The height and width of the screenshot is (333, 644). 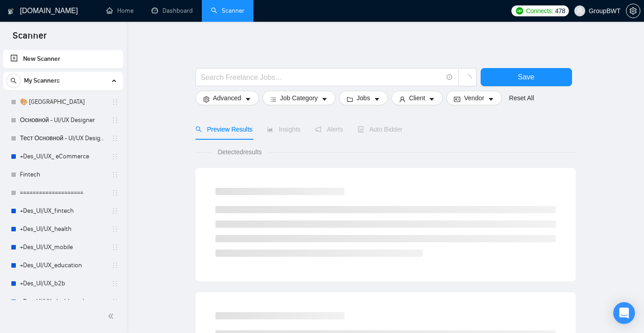 I want to click on a: setting, so click(x=633, y=11).